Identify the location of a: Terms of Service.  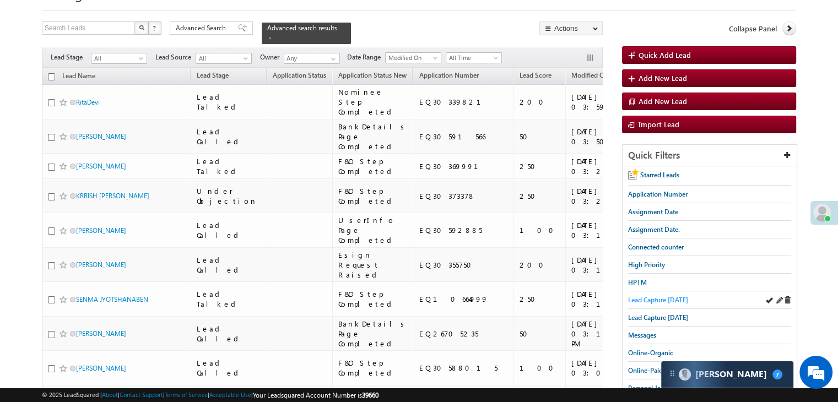
(186, 395).